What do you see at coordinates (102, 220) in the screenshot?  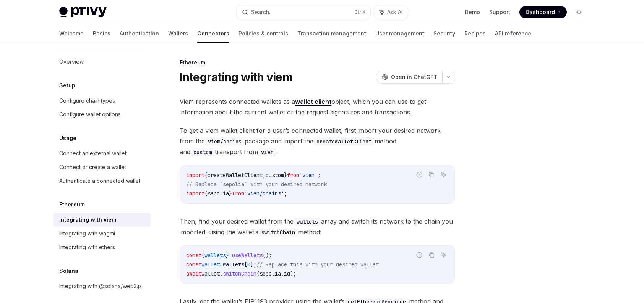 I see `a: Integrating with viem` at bounding box center [102, 220].